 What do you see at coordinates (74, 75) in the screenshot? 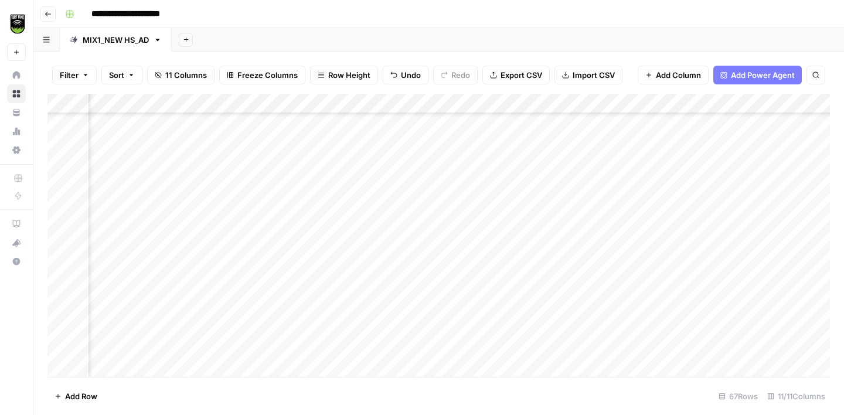
I see `button: Filter` at bounding box center [74, 75].